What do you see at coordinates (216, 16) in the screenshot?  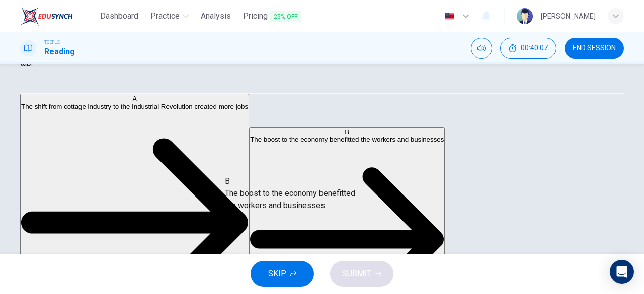 I see `span: Analysis` at bounding box center [216, 16].